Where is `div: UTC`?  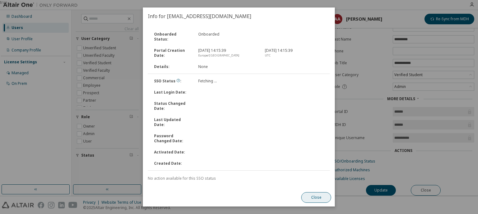 div: UTC is located at coordinates (295, 55).